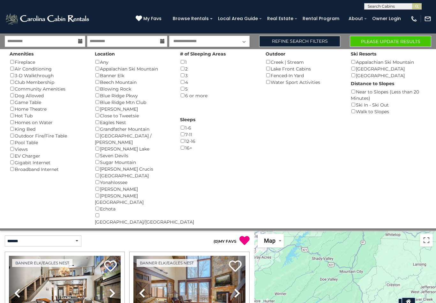 This screenshot has width=436, height=303. I want to click on div: 4, so click(218, 82).